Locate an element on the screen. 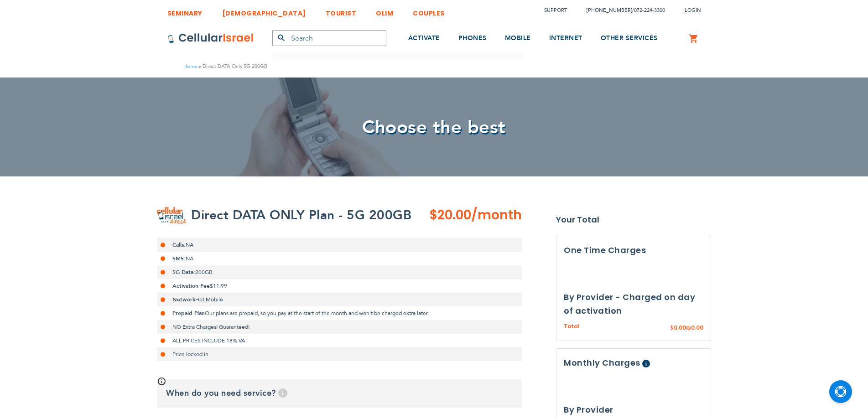 The width and height of the screenshot is (868, 419). a: SEMINARY is located at coordinates (185, 11).